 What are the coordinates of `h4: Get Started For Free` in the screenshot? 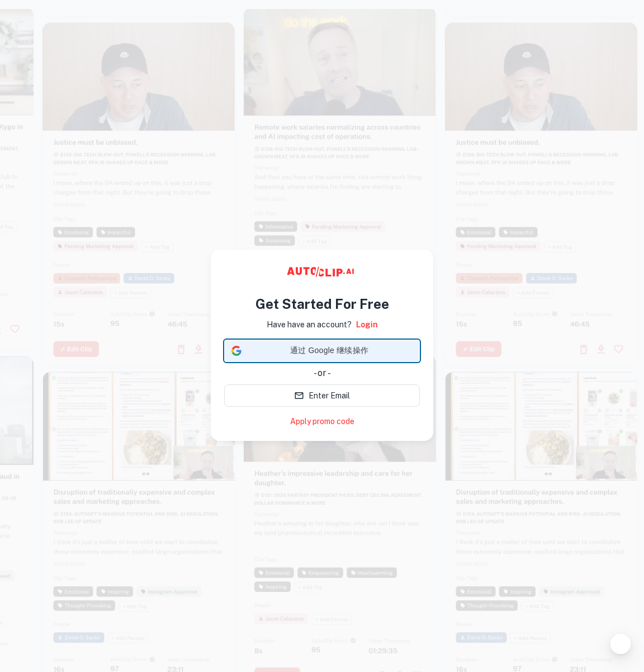 It's located at (322, 303).